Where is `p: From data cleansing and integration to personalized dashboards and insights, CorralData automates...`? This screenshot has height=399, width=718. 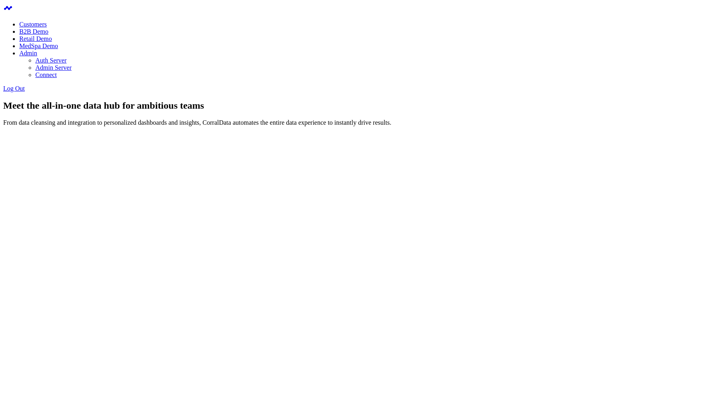
p: From data cleansing and integration to personalized dashboards and insights, CorralData automates... is located at coordinates (359, 123).